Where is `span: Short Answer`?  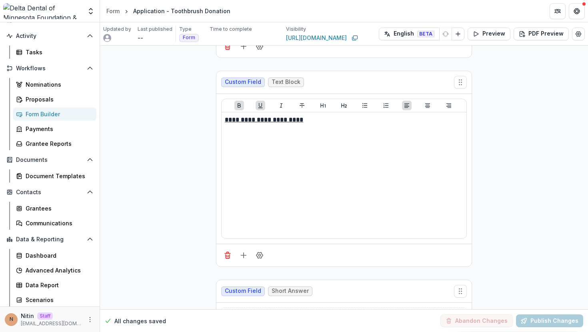
span: Short Answer is located at coordinates (290, 291).